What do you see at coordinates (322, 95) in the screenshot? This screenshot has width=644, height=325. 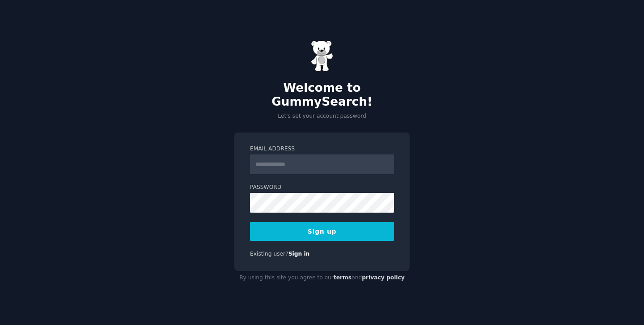 I see `h2: Welcome to GummySearch!` at bounding box center [322, 95].